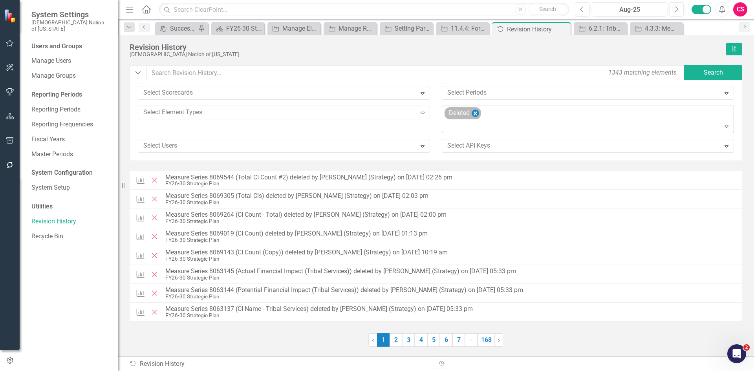 The height and width of the screenshot is (371, 754). Describe the element at coordinates (433, 340) in the screenshot. I see `a: 5` at that location.